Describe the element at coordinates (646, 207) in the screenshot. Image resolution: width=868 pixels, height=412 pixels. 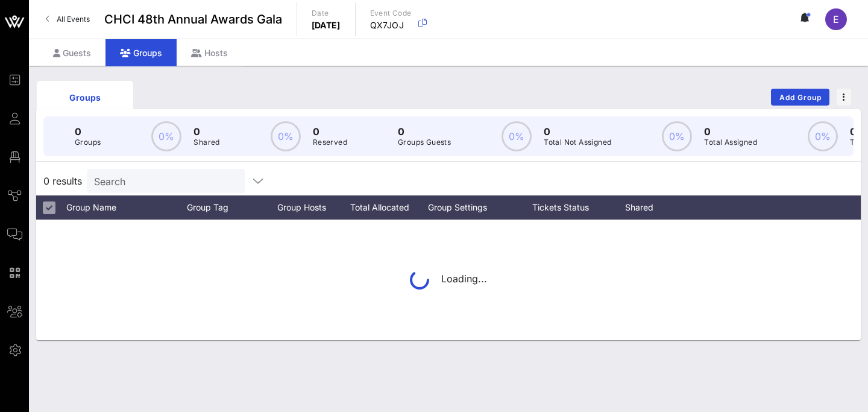
I see `div: Shared` at that location.